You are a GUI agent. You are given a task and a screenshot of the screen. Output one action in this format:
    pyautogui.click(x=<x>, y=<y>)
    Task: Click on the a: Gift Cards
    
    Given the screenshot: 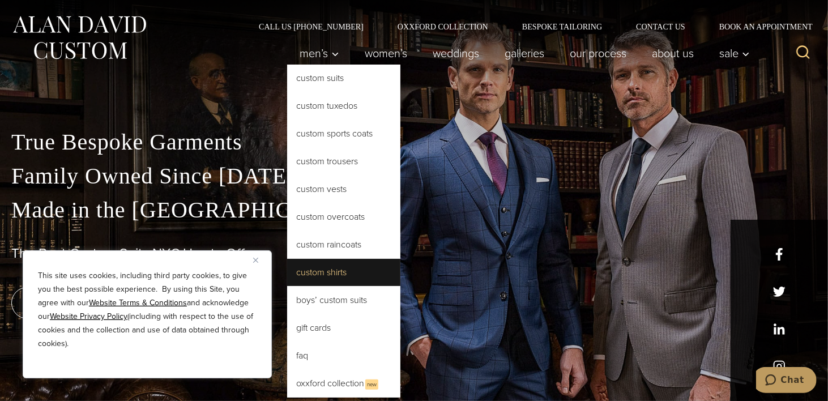 What is the action you would take?
    pyautogui.click(x=344, y=328)
    